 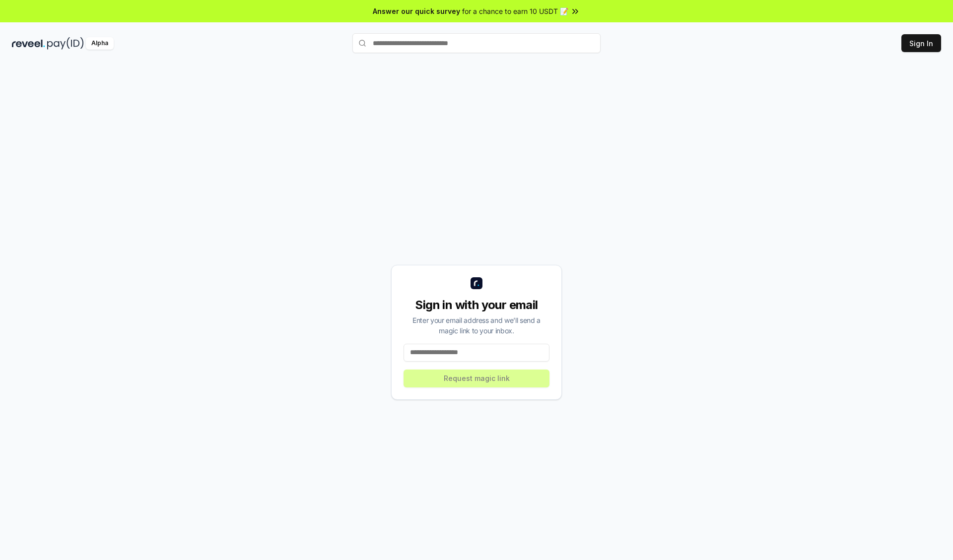 I want to click on div: Enter your email address and we’ll send a magic link to your inbox., so click(x=476, y=326).